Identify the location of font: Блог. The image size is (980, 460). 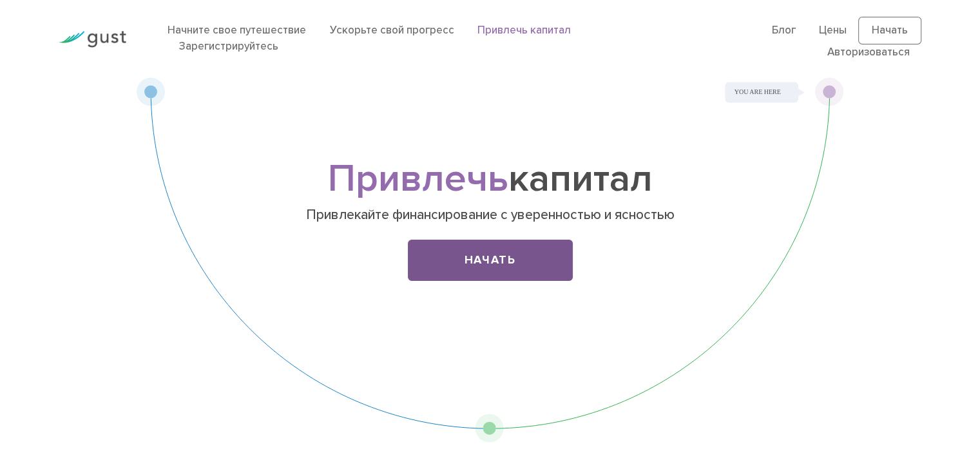
(784, 30).